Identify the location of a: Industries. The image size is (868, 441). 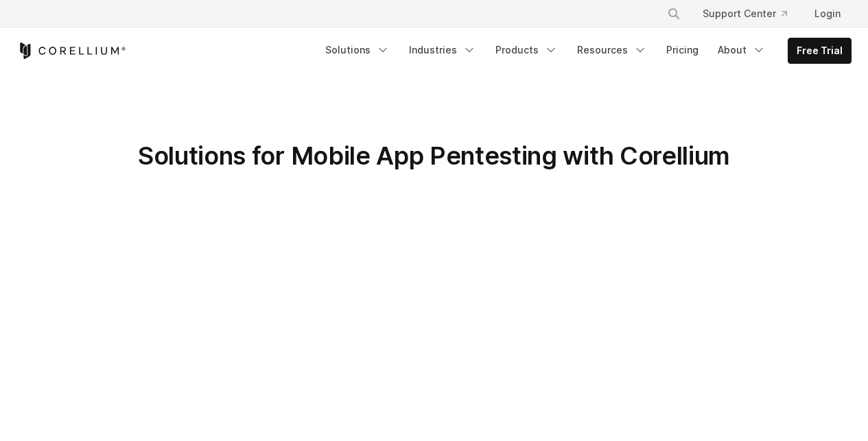
(442, 50).